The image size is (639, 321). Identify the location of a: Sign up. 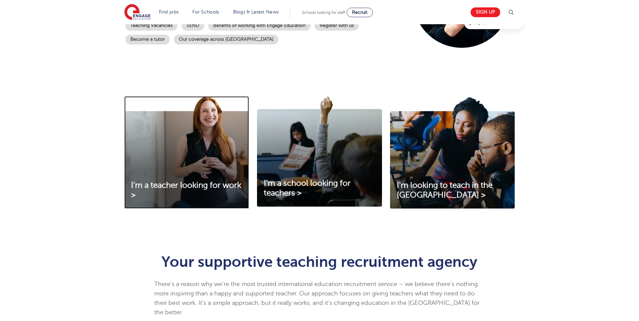
(486, 12).